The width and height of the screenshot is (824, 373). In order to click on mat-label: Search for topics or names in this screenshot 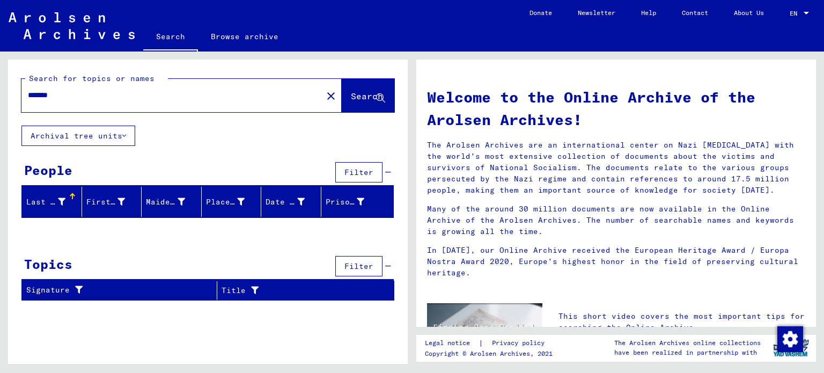, I will do `click(92, 78)`.